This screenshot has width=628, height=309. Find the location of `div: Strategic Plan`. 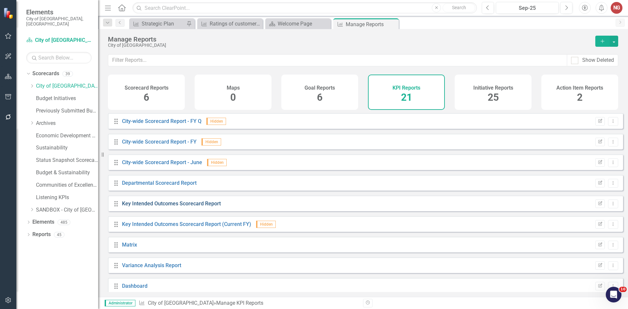

div: Strategic Plan is located at coordinates (163, 24).